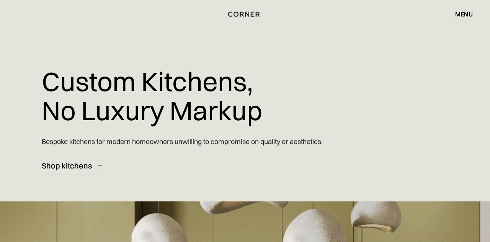 The image size is (490, 242). Describe the element at coordinates (67, 165) in the screenshot. I see `div: Shop kitchens` at that location.